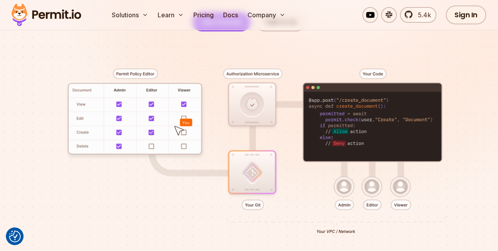 The height and width of the screenshot is (251, 498). I want to click on span: 5.4k, so click(422, 15).